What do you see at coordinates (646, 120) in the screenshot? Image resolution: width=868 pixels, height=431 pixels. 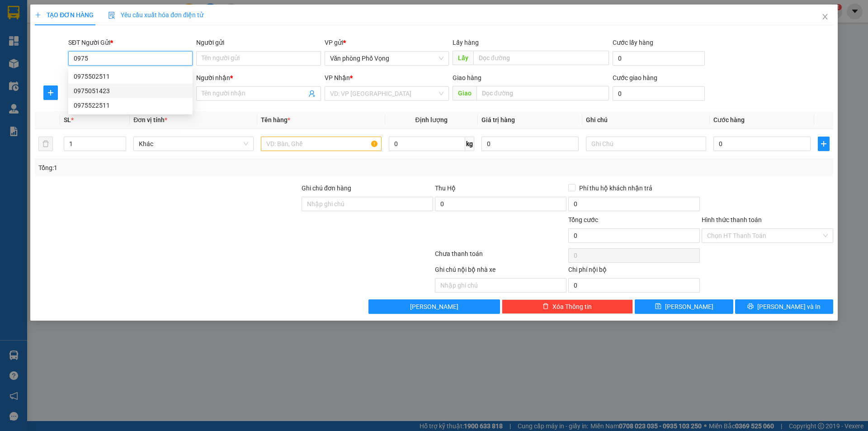 I see `th: Ghi chú` at bounding box center [646, 120].